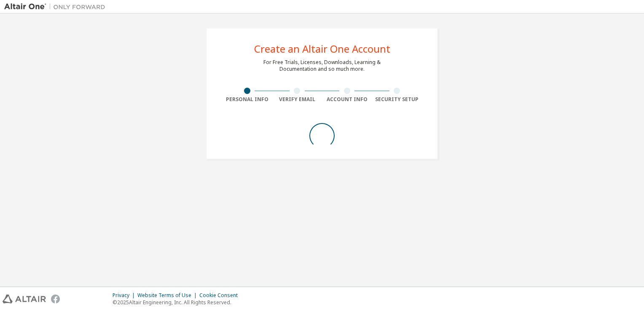 The image size is (644, 311). I want to click on div: Security Setup, so click(397, 99).